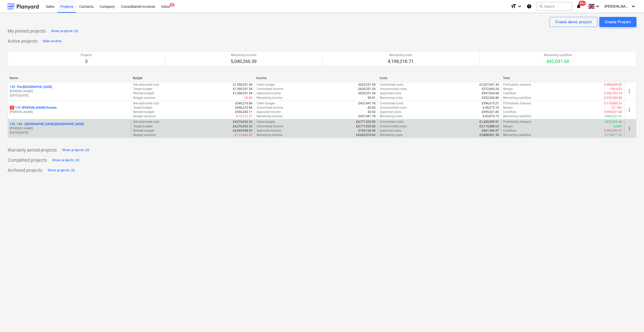 Image resolution: width=644 pixels, height=332 pixels. I want to click on p: £947,054.68, so click(491, 93).